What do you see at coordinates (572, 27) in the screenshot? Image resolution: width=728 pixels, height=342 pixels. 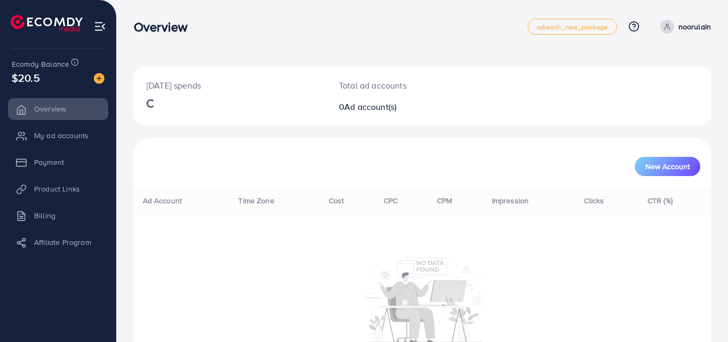 I see `span: adreach_new_package` at bounding box center [572, 27].